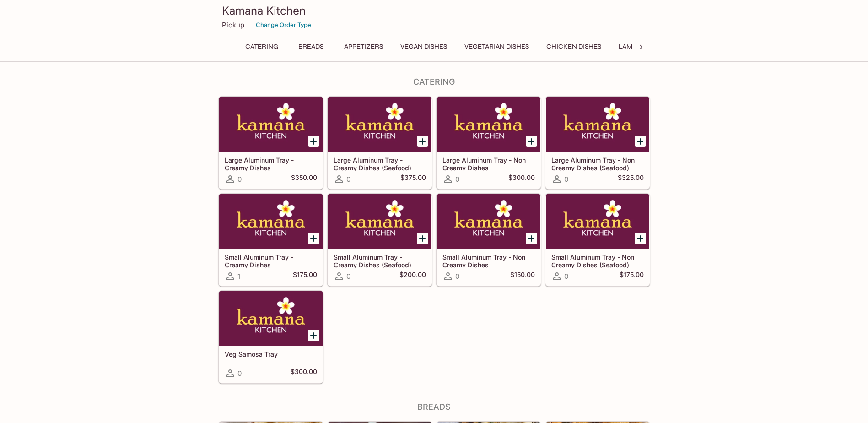 This screenshot has width=868, height=423. What do you see at coordinates (304, 179) in the screenshot?
I see `h5: $350.00` at bounding box center [304, 179].